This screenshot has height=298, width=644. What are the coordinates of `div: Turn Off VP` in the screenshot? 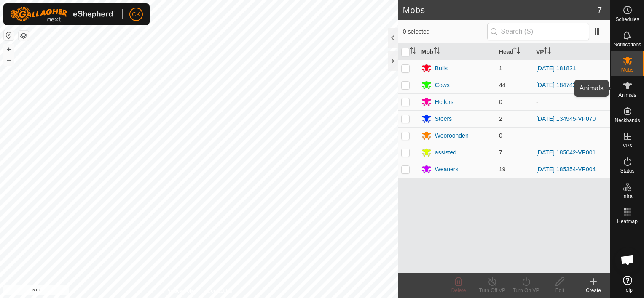 It's located at (492, 291).